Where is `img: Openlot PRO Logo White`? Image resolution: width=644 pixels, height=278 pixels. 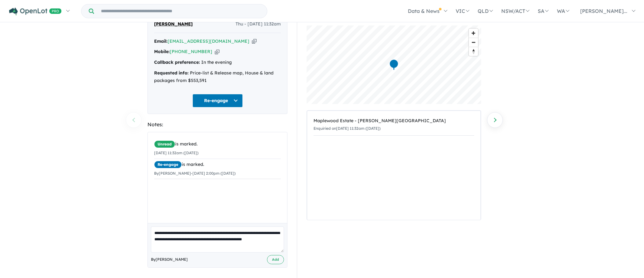 img: Openlot PRO Logo White is located at coordinates (35, 11).